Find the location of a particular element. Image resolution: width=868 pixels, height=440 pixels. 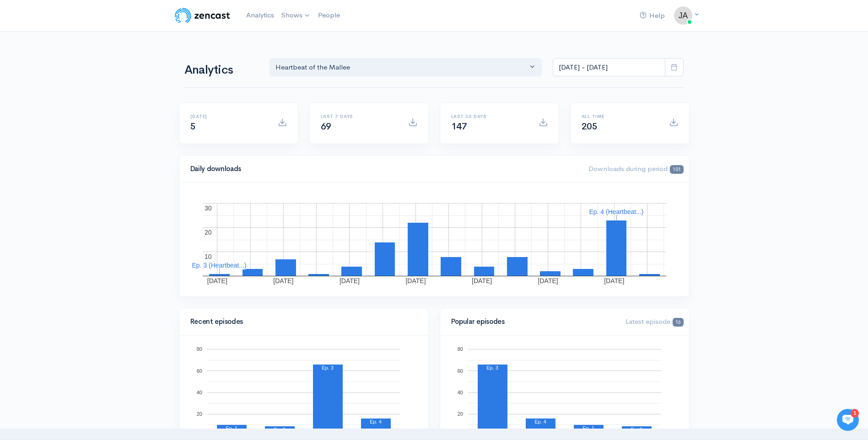

h4: Popular episodes is located at coordinates (533, 321).